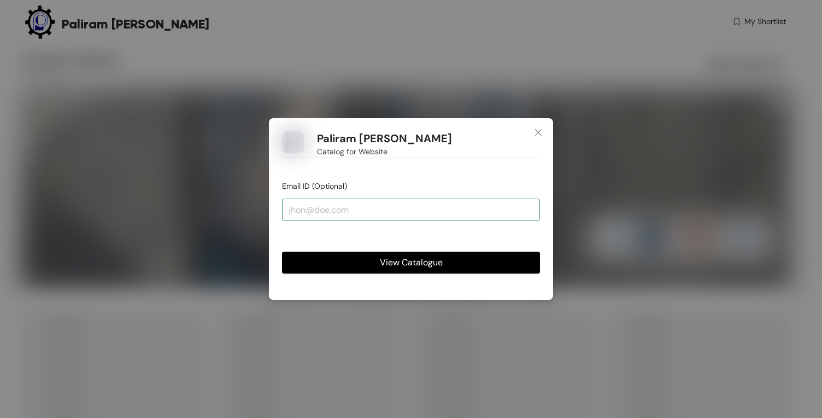  What do you see at coordinates (314, 186) in the screenshot?
I see `span: Email ID (Optional)` at bounding box center [314, 186].